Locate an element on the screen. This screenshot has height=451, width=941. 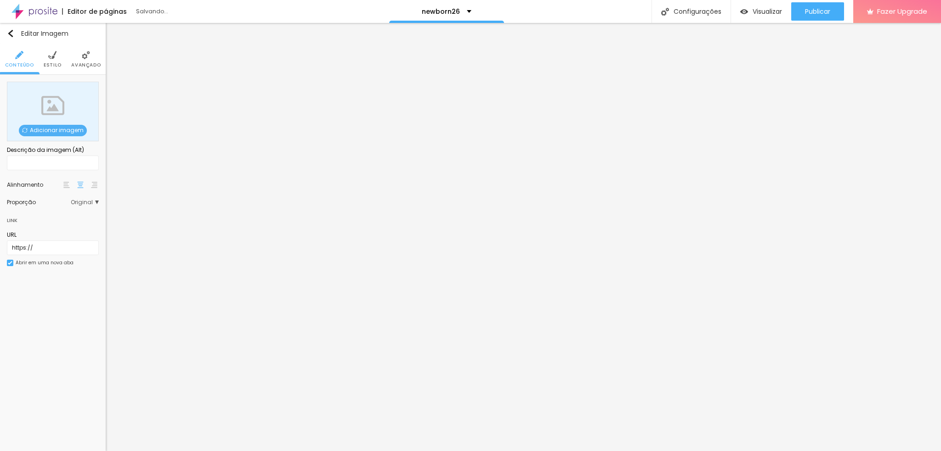
img: paragraph-center-align.svg is located at coordinates (80, 185).